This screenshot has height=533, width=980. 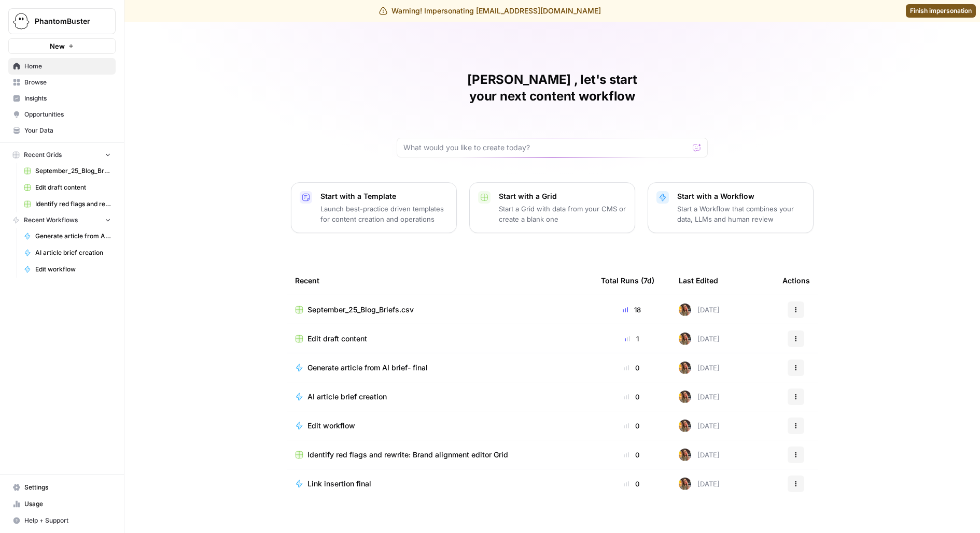 What do you see at coordinates (62, 221) in the screenshot?
I see `button: Recent Workflows` at bounding box center [62, 221].